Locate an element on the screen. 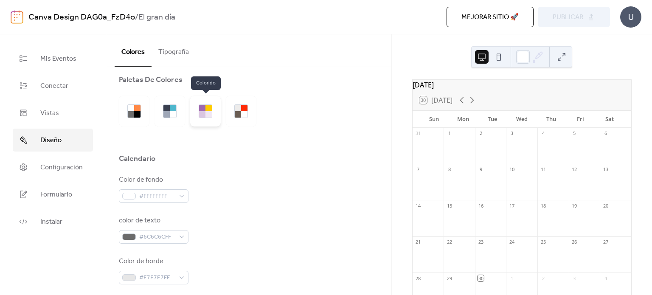  div: U is located at coordinates (631, 17).